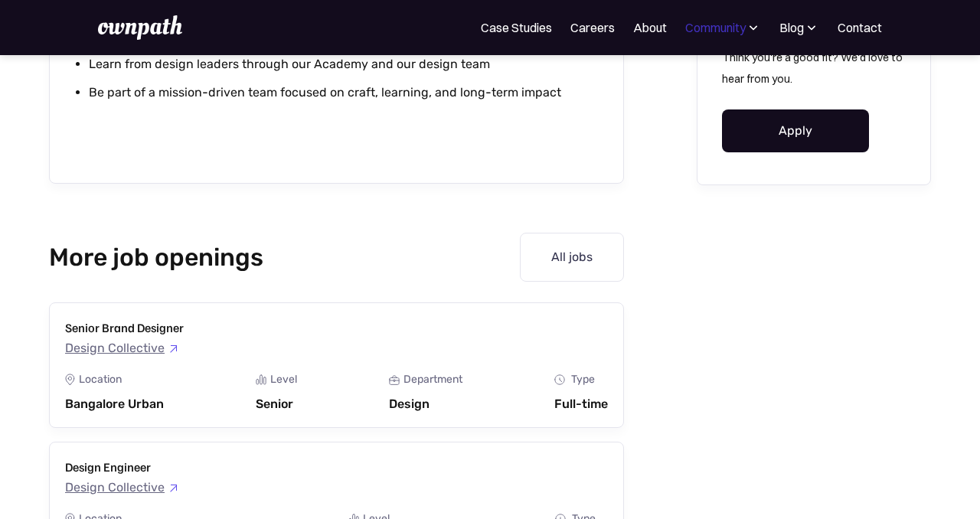 Image resolution: width=980 pixels, height=519 pixels. I want to click on div: Location, so click(100, 380).